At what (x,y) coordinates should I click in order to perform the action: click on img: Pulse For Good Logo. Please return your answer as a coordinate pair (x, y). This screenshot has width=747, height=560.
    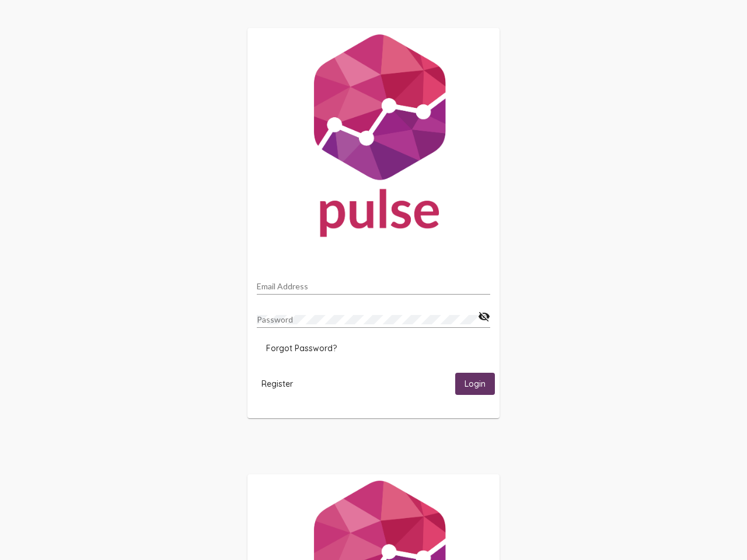
    Looking at the image, I should click on (374, 138).